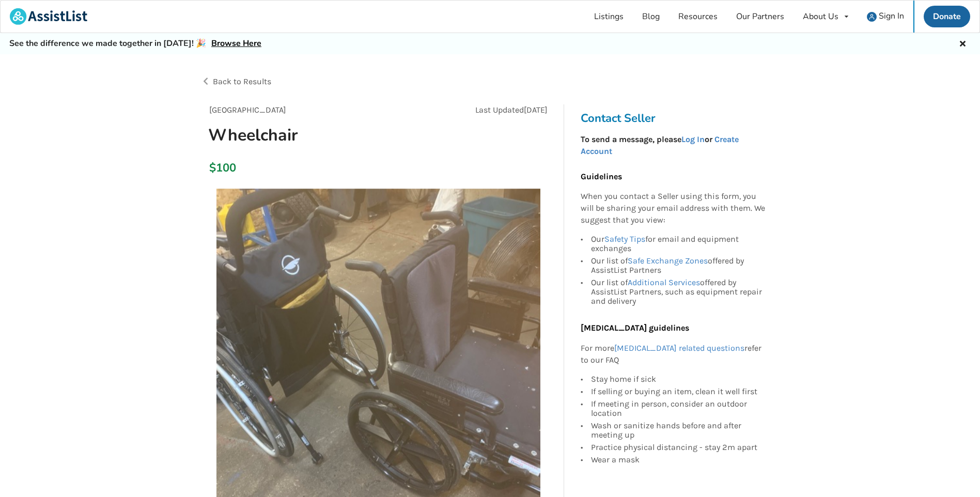 The height and width of the screenshot is (497, 980). Describe the element at coordinates (678, 459) in the screenshot. I see `div: Wear a mask` at that location.